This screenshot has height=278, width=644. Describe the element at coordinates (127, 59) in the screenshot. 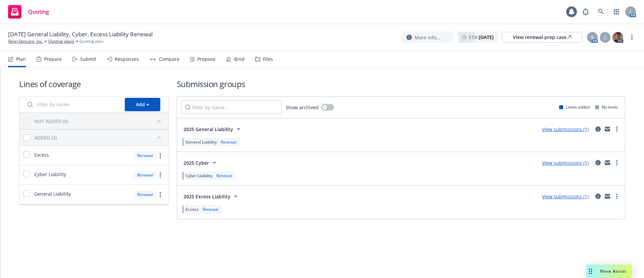

I see `div: Responses` at that location.